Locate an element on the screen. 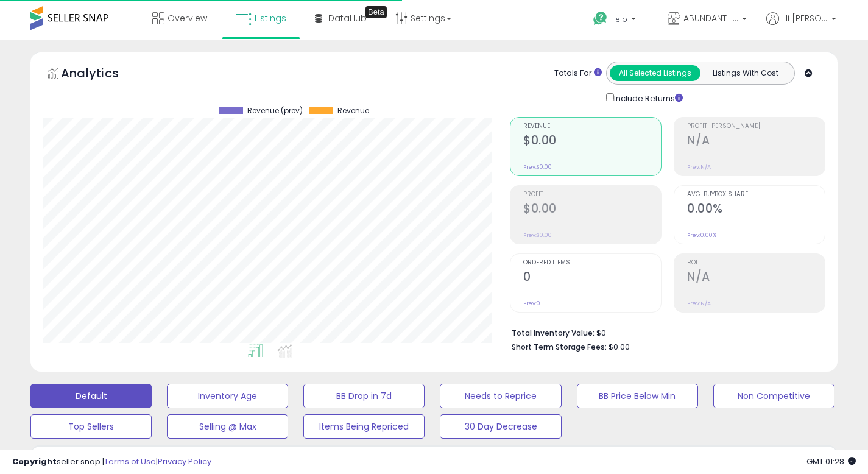 This screenshot has height=474, width=868. a: Help is located at coordinates (616, 21).